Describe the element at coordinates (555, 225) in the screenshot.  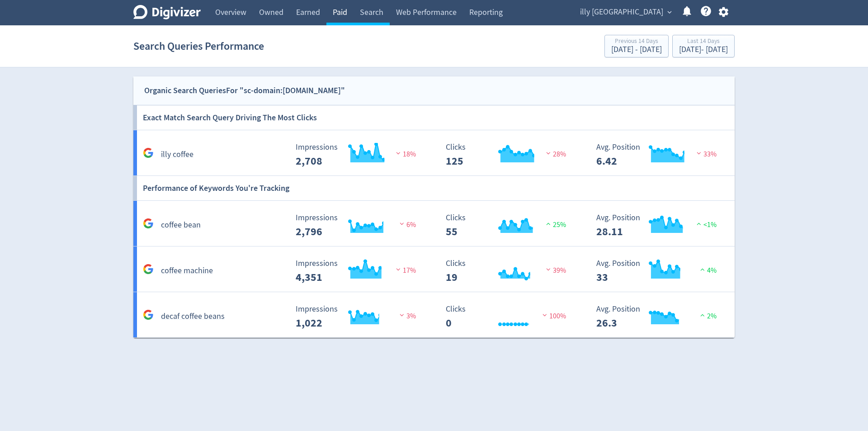
I see `span: 25%` at that location.